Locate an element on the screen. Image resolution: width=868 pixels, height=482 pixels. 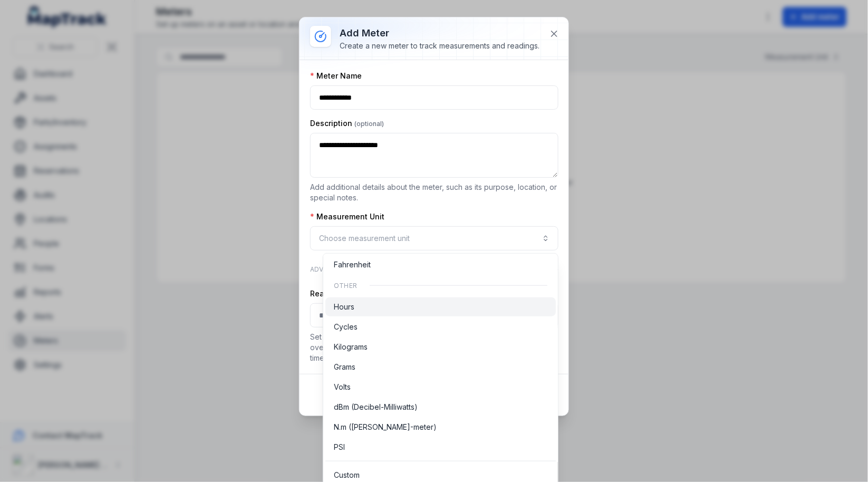
span: PSI is located at coordinates (339, 447).